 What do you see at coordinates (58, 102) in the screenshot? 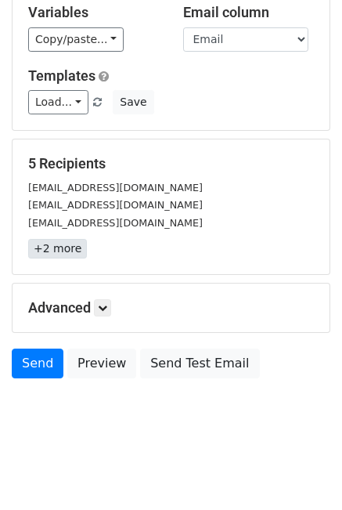
I see `a: Load...` at bounding box center [58, 102].